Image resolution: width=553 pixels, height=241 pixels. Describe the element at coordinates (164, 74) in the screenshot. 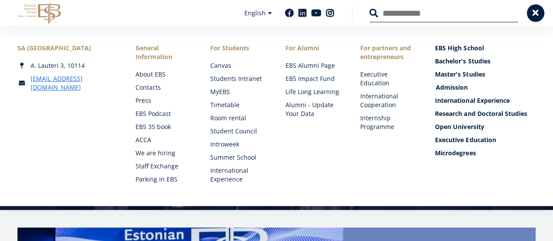

I see `a: About EBS` at that location.